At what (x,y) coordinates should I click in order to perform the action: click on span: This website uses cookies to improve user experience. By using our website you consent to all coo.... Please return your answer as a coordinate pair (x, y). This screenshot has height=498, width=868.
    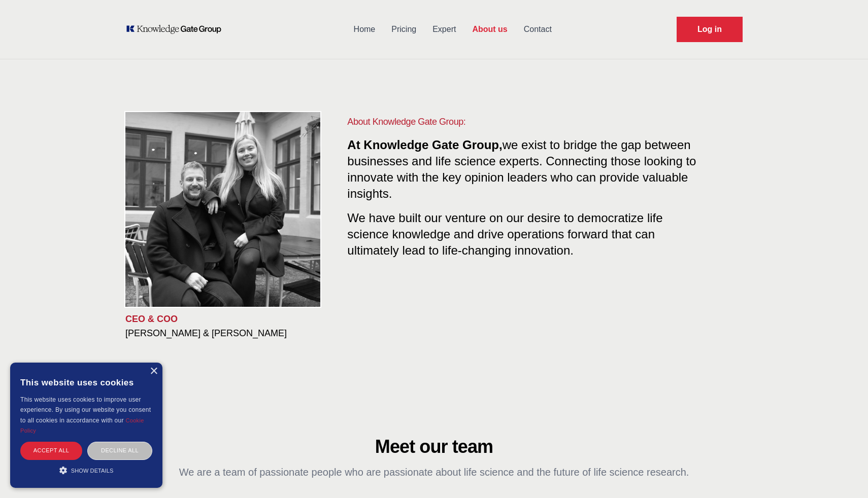
    Looking at the image, I should click on (85, 410).